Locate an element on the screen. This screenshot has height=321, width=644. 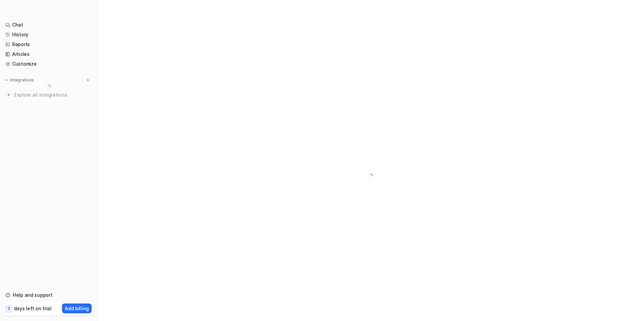
p: Integrations is located at coordinates (22, 80).